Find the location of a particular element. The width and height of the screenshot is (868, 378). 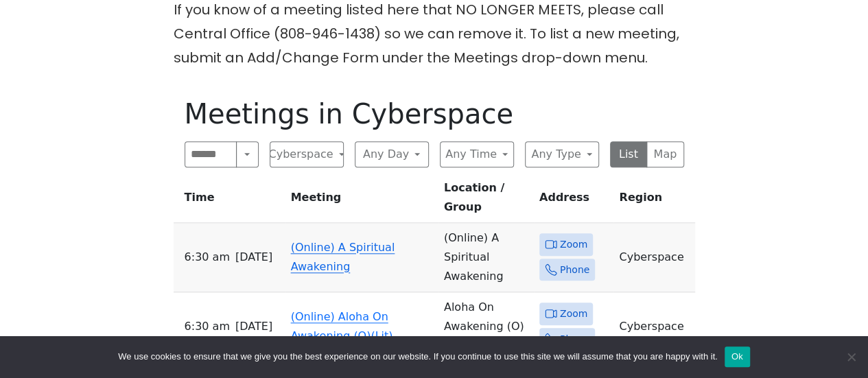

a: (Online) A Spiritual Awakening is located at coordinates (343, 256).